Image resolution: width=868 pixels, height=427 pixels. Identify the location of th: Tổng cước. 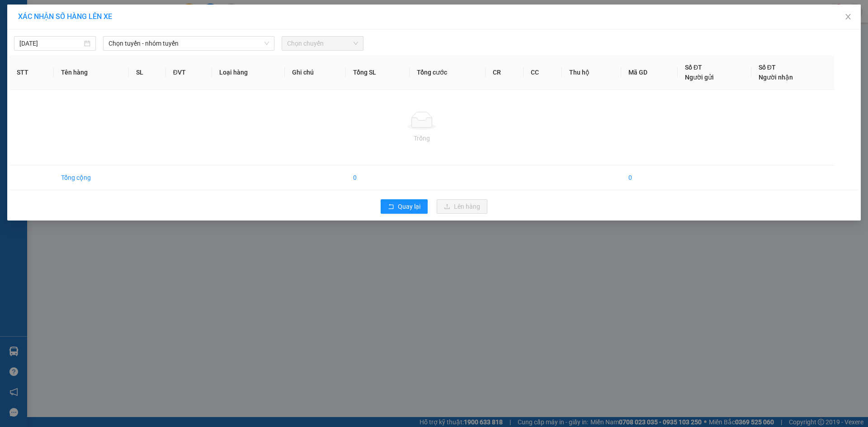
(447, 73).